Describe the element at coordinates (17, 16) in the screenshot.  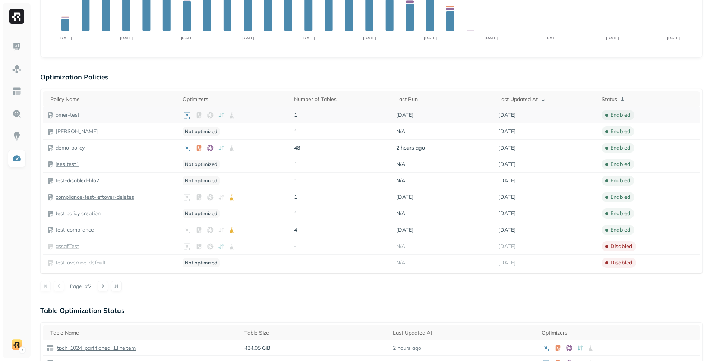
I see `img: Ryft` at that location.